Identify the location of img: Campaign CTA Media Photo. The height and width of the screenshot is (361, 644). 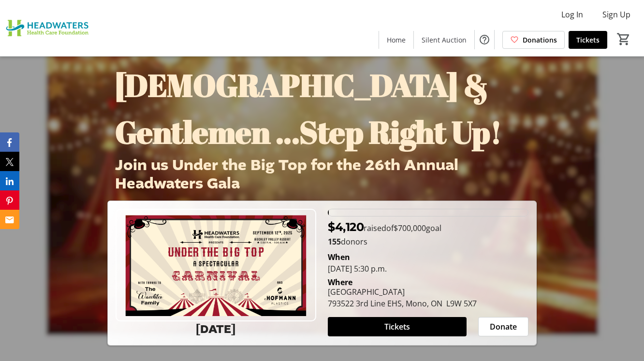
(216, 265).